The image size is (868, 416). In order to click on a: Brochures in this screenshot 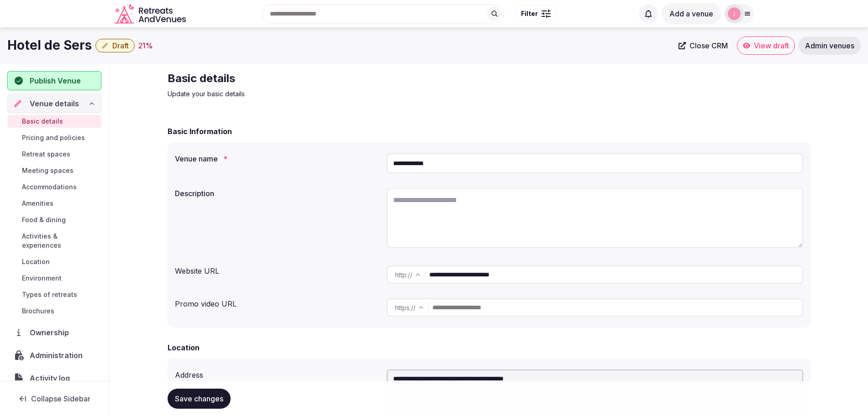, I will do `click(55, 311)`.